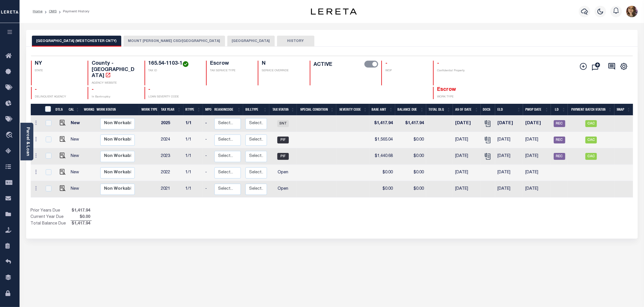  What do you see at coordinates (174, 97) in the screenshot?
I see `p: LOAN SEVERITY CODE` at bounding box center [174, 97].